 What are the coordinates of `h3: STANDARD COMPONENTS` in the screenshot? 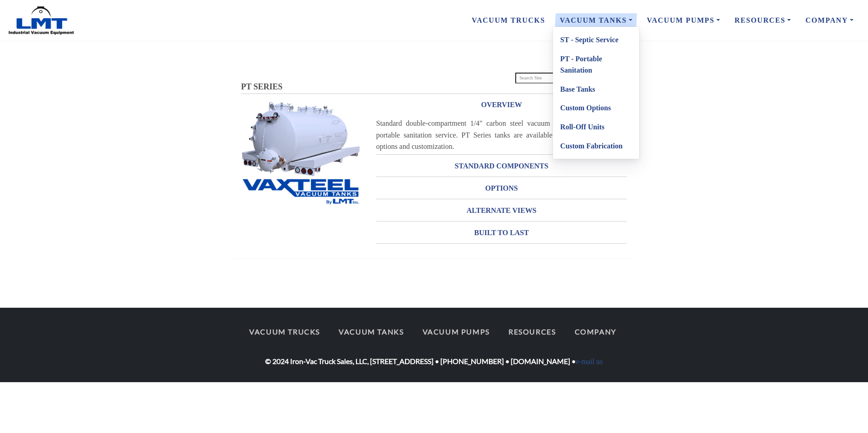 It's located at (502, 166).